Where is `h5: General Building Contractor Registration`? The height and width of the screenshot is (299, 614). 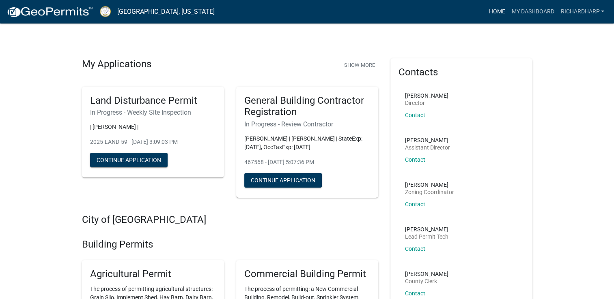 h5: General Building Contractor Registration is located at coordinates (307, 107).